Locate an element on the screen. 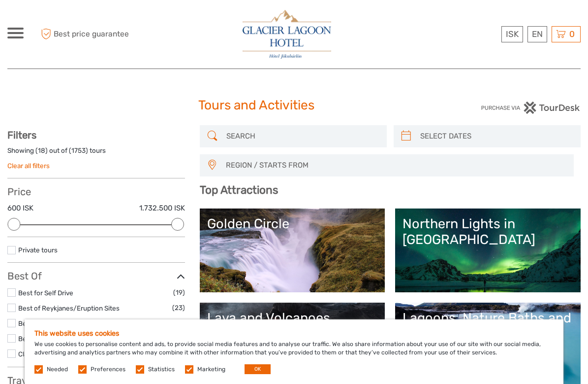 Image resolution: width=588 pixels, height=384 pixels. label: Statistics is located at coordinates (162, 369).